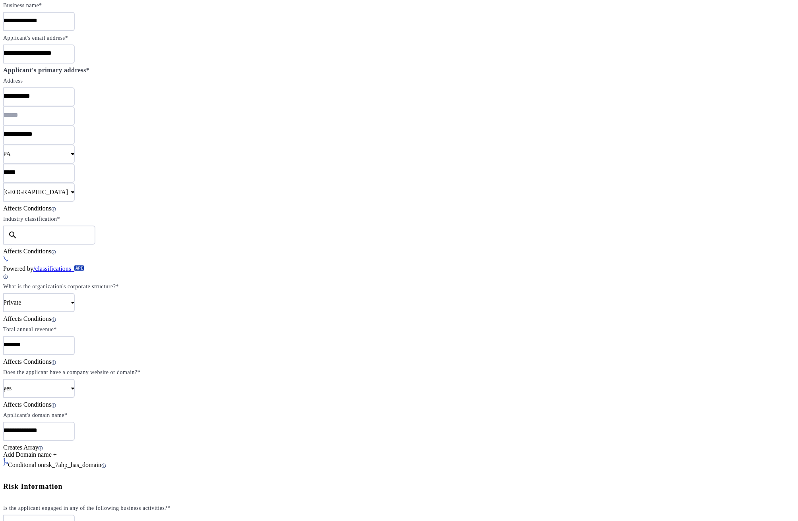 The image size is (798, 521). I want to click on div: Add Domain name +, so click(399, 455).